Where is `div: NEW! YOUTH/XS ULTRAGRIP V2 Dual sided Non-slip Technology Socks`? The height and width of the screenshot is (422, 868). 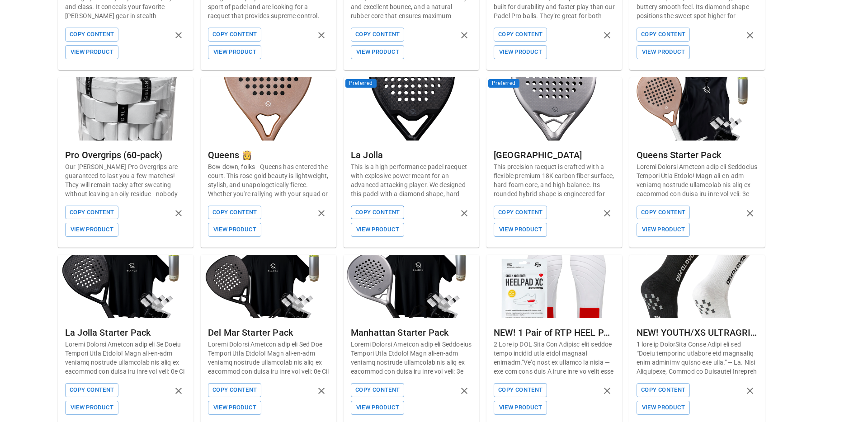
div: NEW! YOUTH/XS ULTRAGRIP V2 Dual sided Non-slip Technology Socks is located at coordinates (697, 333).